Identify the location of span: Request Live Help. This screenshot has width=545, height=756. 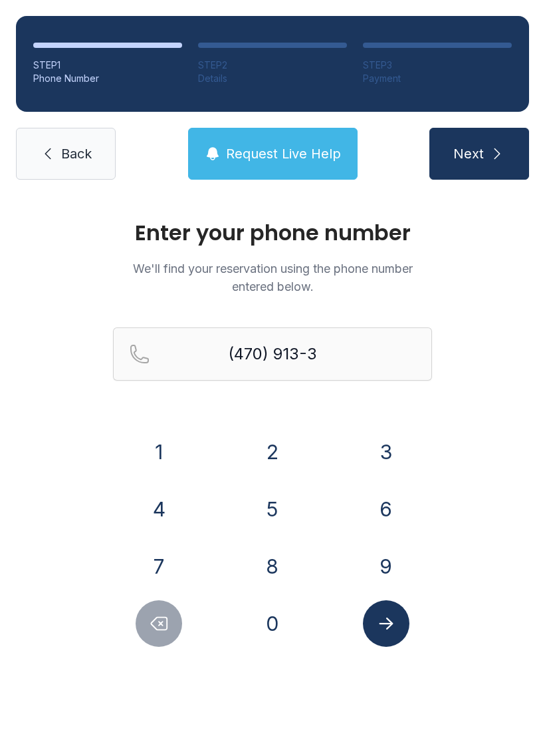
(283, 153).